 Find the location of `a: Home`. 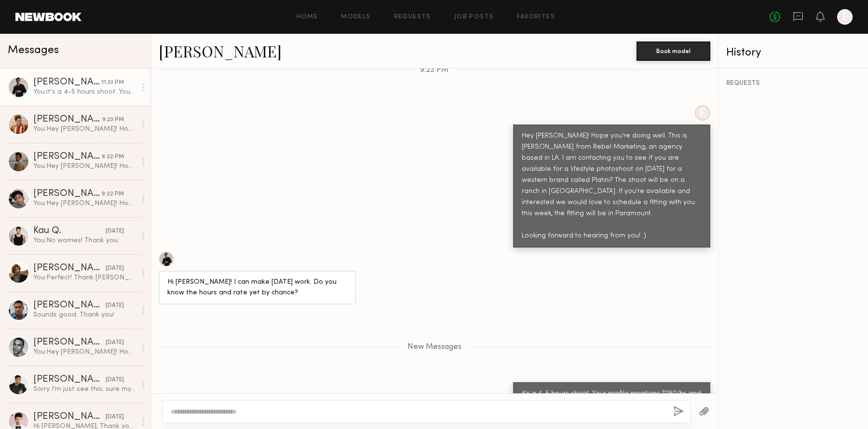

a: Home is located at coordinates (308, 17).